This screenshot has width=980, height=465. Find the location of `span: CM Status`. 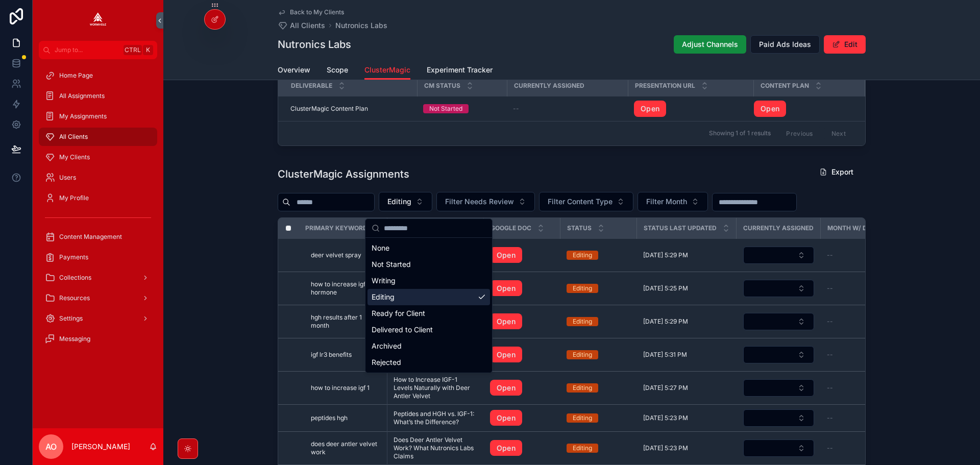

span: CM Status is located at coordinates (442, 85).